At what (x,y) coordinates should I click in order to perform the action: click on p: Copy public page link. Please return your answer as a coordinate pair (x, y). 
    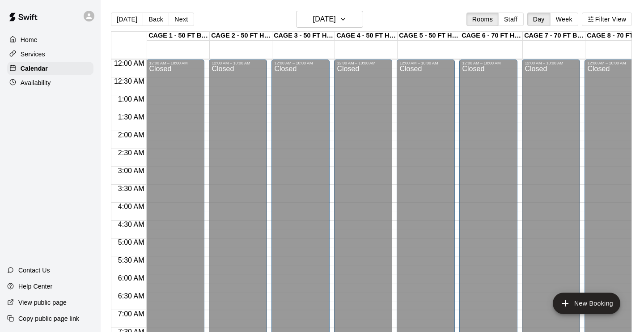
    Looking at the image, I should click on (49, 319).